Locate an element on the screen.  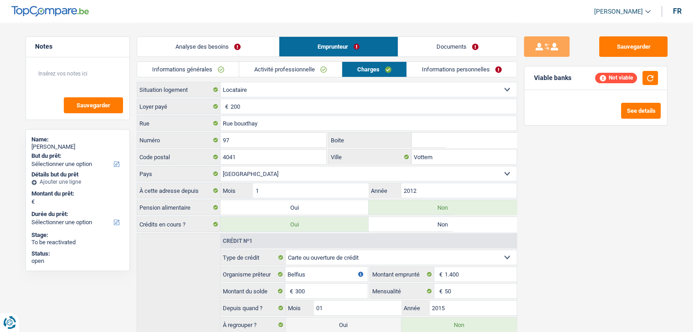
a: Analyse des besoins is located at coordinates (208, 46).